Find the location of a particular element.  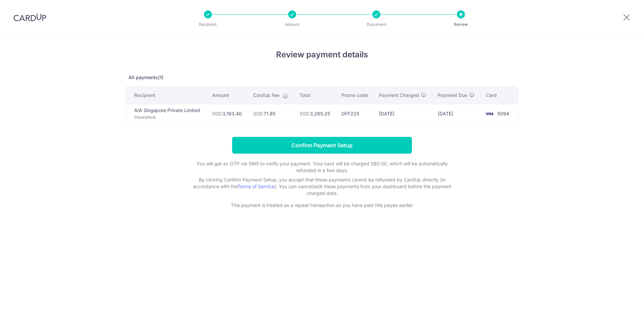

p: All payments(1) is located at coordinates (322, 78).